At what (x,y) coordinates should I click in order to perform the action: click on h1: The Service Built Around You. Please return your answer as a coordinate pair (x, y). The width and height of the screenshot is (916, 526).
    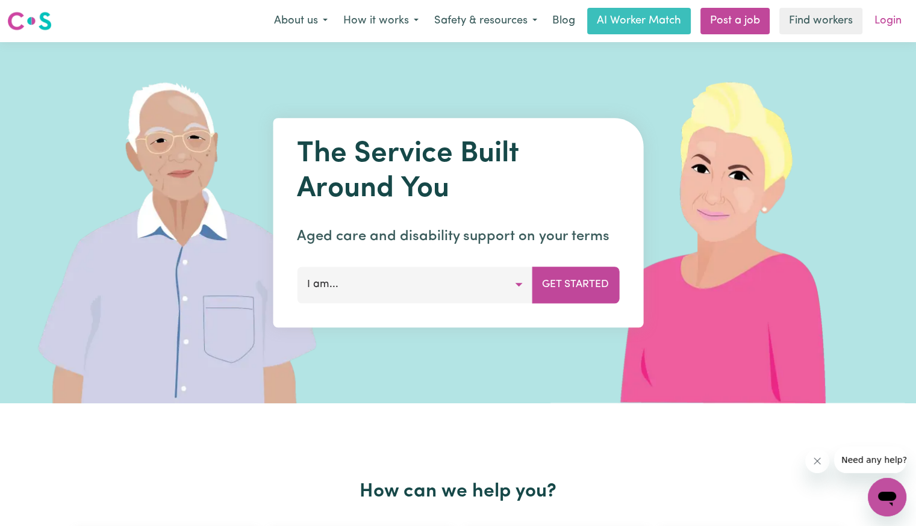
    Looking at the image, I should click on (458, 172).